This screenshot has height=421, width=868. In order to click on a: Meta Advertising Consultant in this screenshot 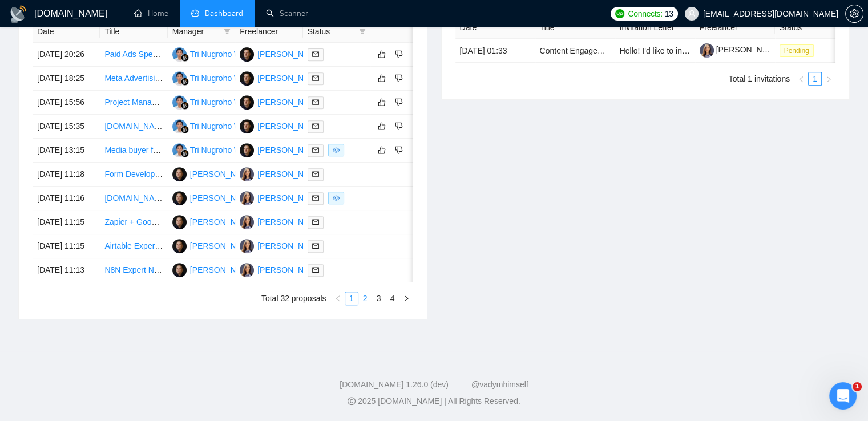, I will do `click(154, 78)`.